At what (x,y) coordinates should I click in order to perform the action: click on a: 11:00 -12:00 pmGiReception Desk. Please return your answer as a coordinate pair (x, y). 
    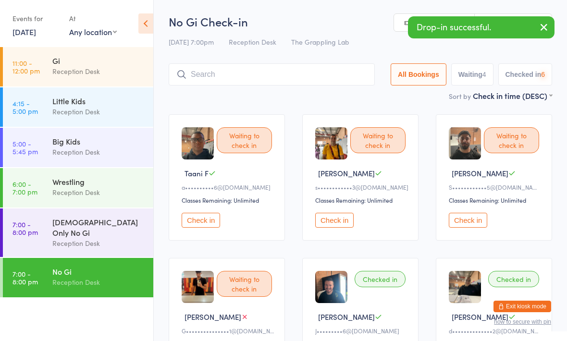
    Looking at the image, I should click on (78, 67).